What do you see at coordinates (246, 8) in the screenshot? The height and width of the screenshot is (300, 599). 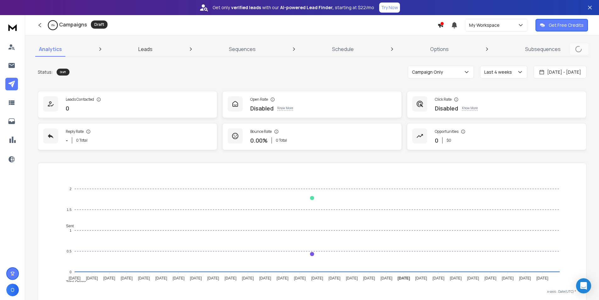 I see `strong: verified leads` at bounding box center [246, 8].